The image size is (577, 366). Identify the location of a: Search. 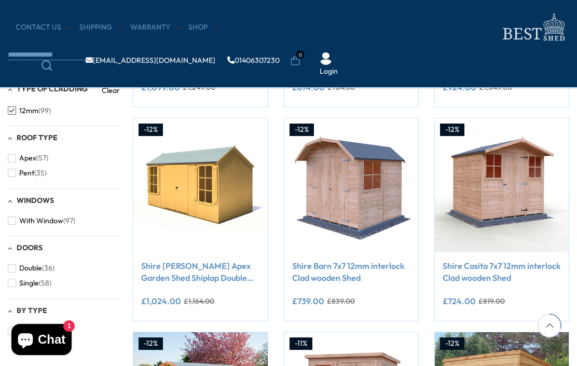
(47, 65).